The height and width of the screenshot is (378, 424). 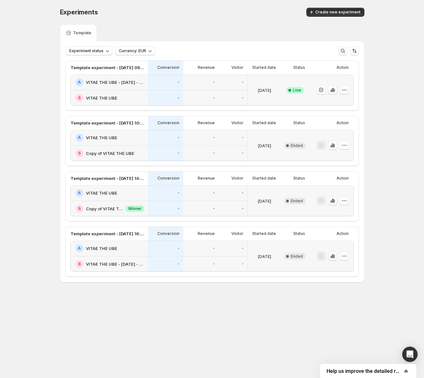 What do you see at coordinates (410, 355) in the screenshot?
I see `div: Open Intercom Messenger` at bounding box center [410, 355].